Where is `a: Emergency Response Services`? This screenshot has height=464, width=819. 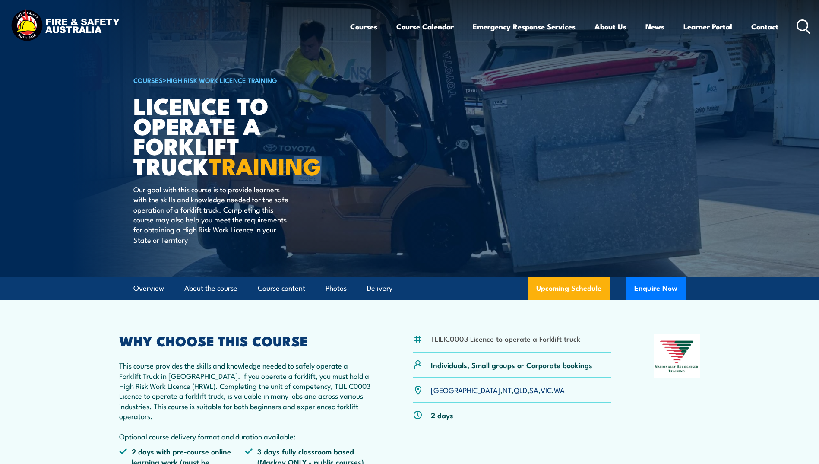
a: Emergency Response Services is located at coordinates (524, 26).